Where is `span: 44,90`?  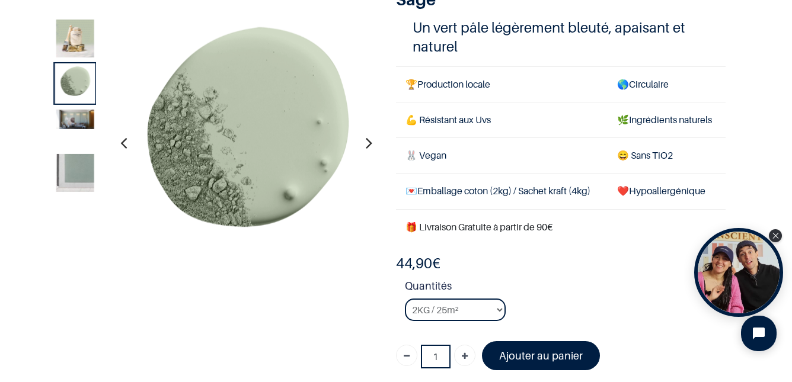
span: 44,90 is located at coordinates (414, 263).